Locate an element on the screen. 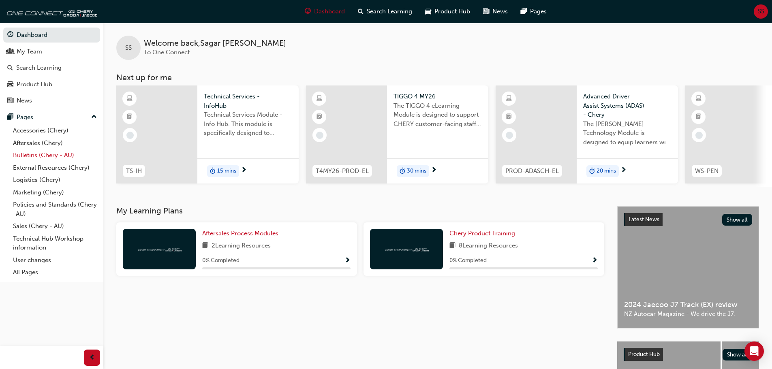 Image resolution: width=772 pixels, height=369 pixels. span: TS-IH is located at coordinates (134, 171).